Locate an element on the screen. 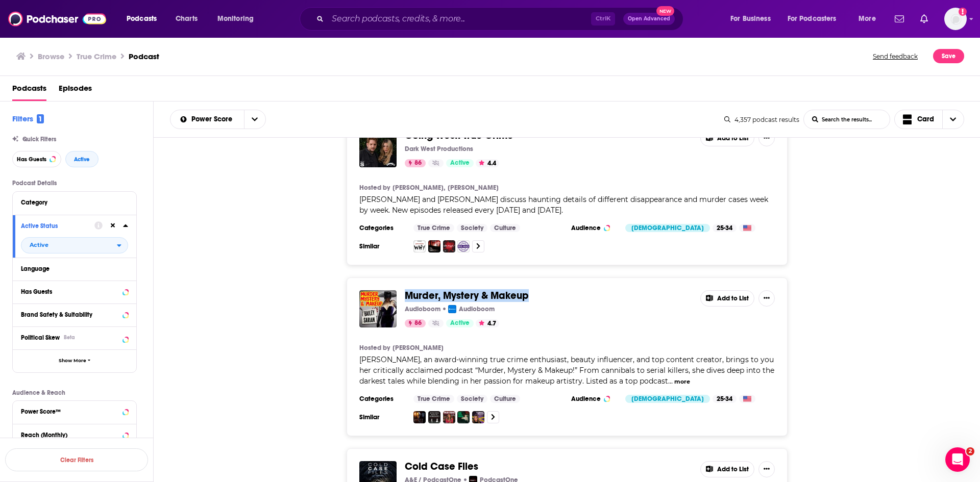  button: Show profile menu is located at coordinates (956, 19).